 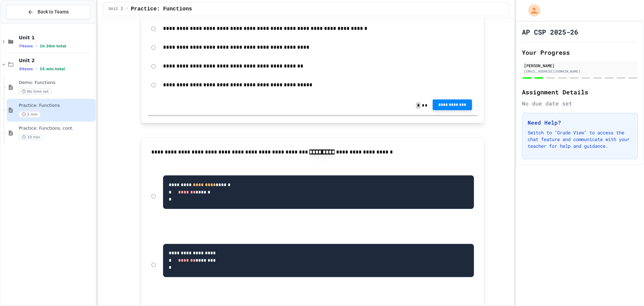 I want to click on span: 5 min, so click(x=30, y=114).